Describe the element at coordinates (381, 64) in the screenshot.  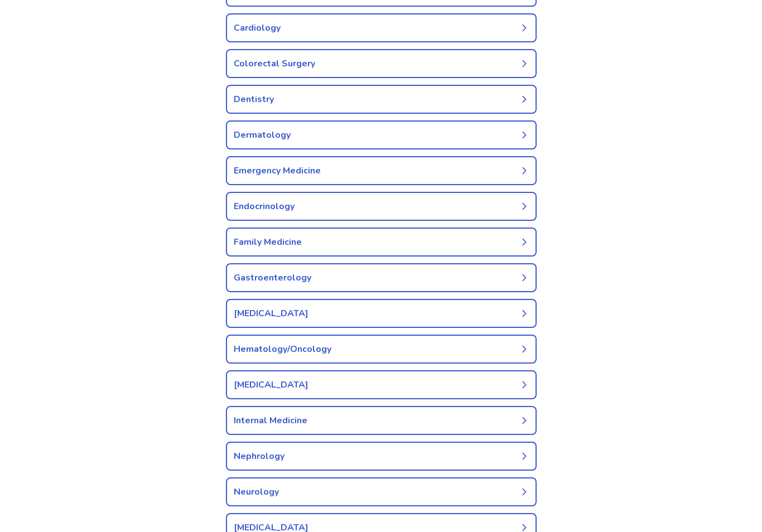
I see `a: Colorectal Surgery` at that location.